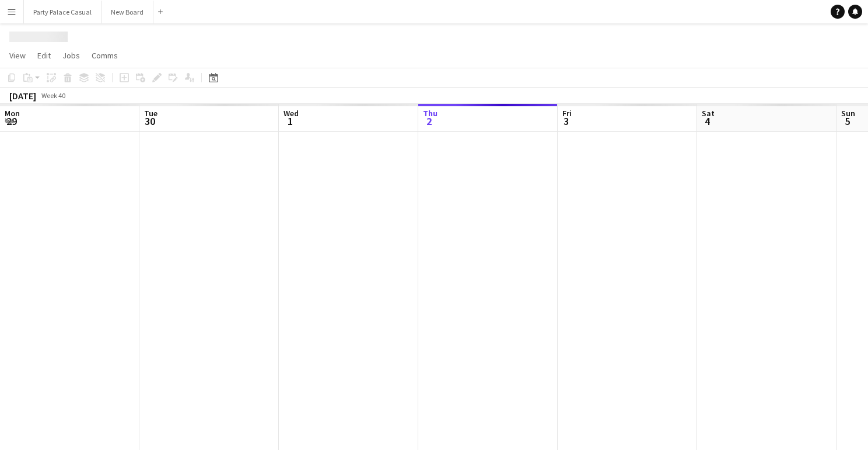 The width and height of the screenshot is (868, 470). Describe the element at coordinates (12, 113) in the screenshot. I see `span: Mon` at that location.